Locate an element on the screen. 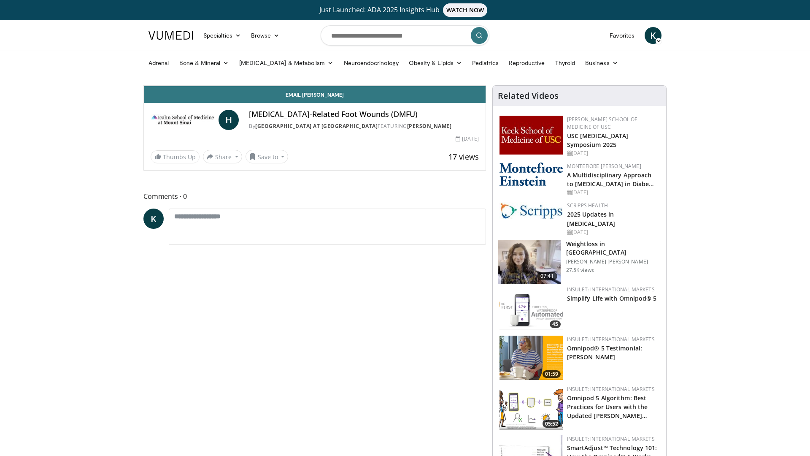 The image size is (810, 456). span: H is located at coordinates (229, 120).